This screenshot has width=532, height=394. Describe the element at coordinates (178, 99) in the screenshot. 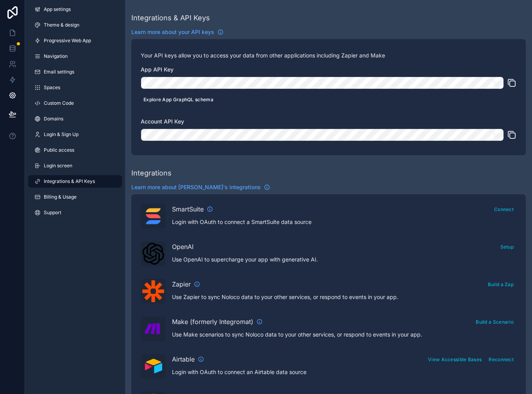

I see `a: Explore App GraphQL schema` at that location.